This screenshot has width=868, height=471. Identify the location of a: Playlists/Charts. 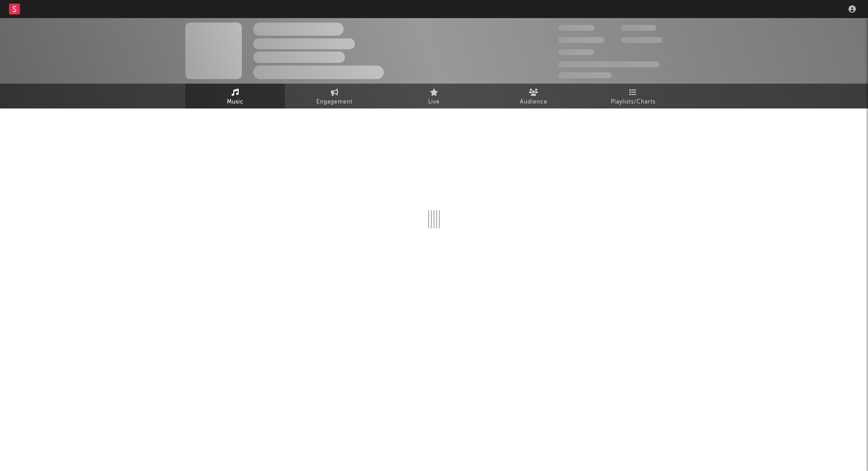
(632, 95).